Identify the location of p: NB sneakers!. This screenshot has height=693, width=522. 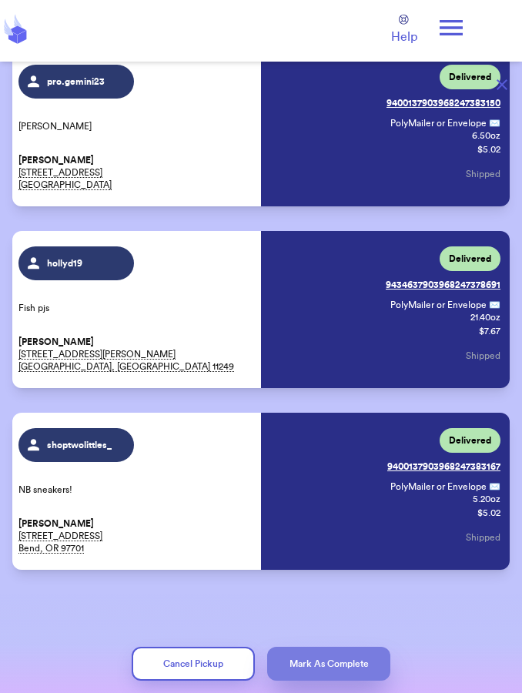
(135, 489).